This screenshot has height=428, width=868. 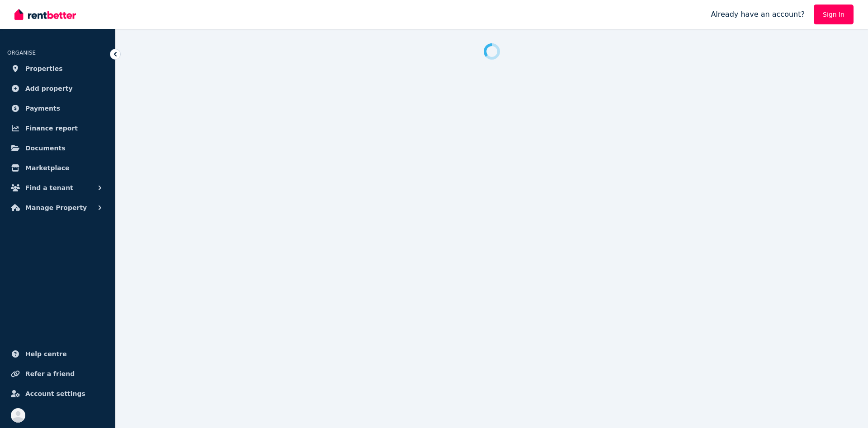 I want to click on a: Marketplace, so click(x=58, y=168).